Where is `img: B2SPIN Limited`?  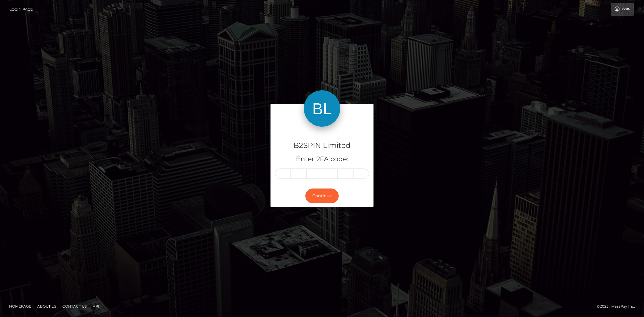
img: B2SPIN Limited is located at coordinates (322, 109).